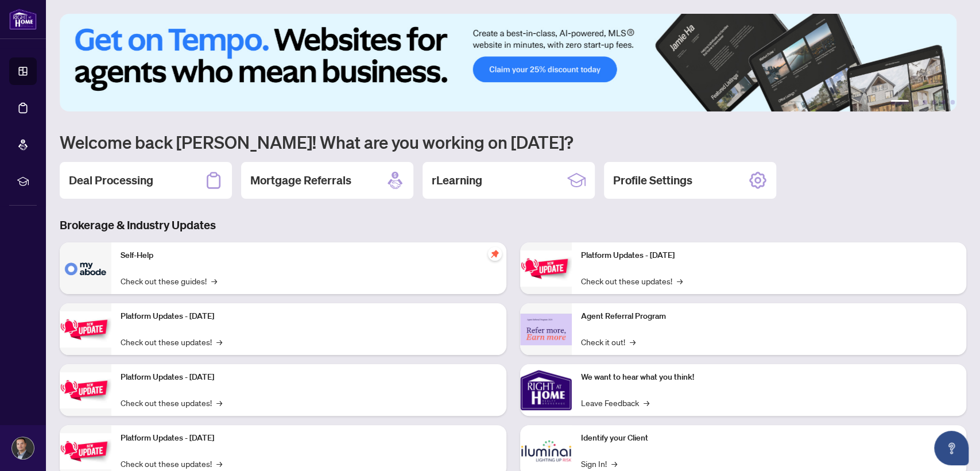 The image size is (980, 471). I want to click on a: Leave Feedback→, so click(615, 403).